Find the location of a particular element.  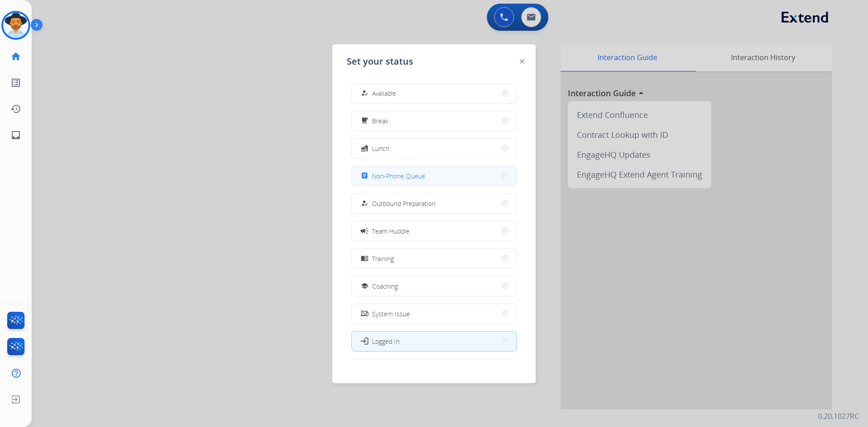

mat-icon: free_breakfast is located at coordinates (364, 121).